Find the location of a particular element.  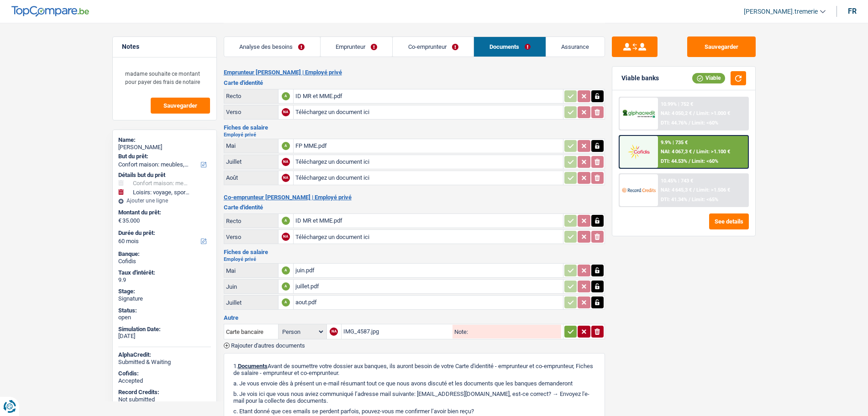

div: Recto is located at coordinates (251, 96).